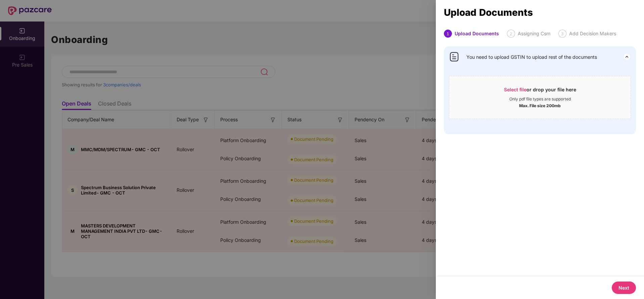 This screenshot has width=644, height=299. What do you see at coordinates (531, 57) in the screenshot?
I see `span: You need to upload GSTIN to upload rest of the documents` at bounding box center [531, 57].